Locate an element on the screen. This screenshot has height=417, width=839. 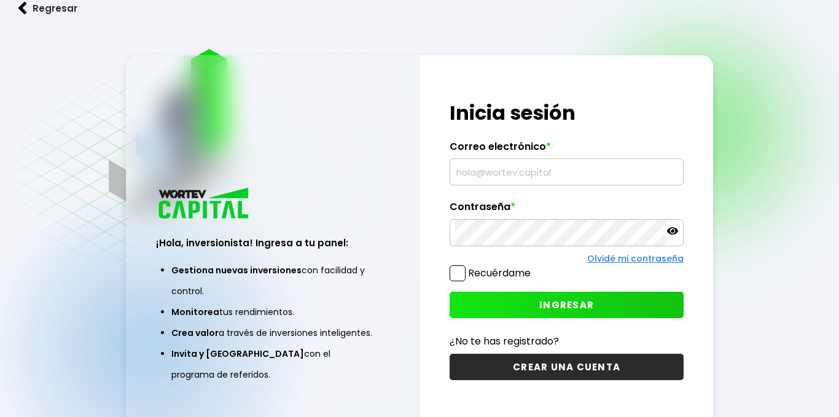
input: hola@wortev.capital is located at coordinates (567, 172).